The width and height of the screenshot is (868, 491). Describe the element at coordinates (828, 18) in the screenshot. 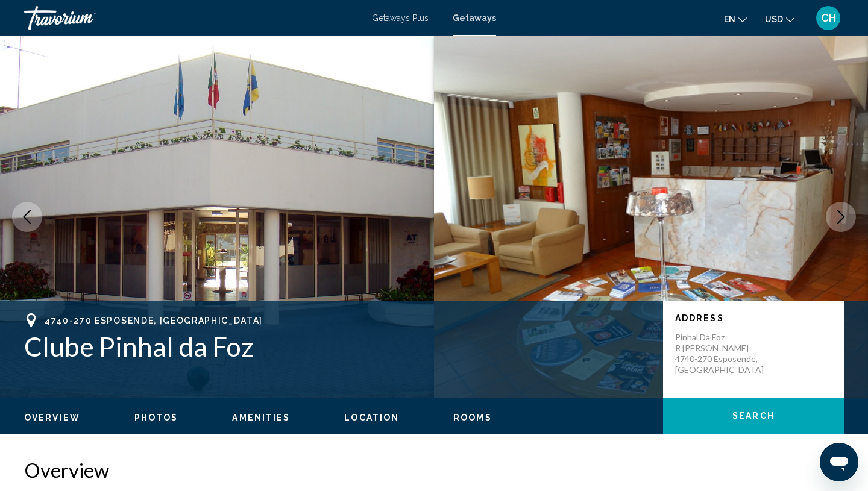

I see `button: User Menu` at that location.